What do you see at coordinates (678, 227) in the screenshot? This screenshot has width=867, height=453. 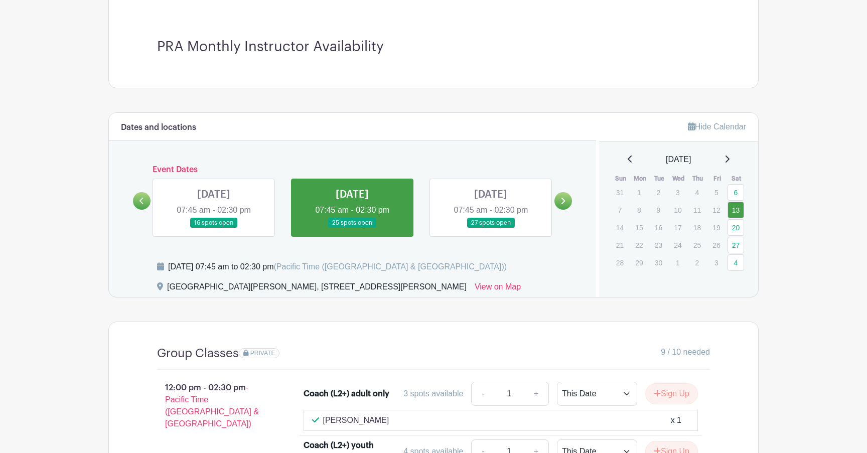 I see `p: 17` at bounding box center [678, 227].